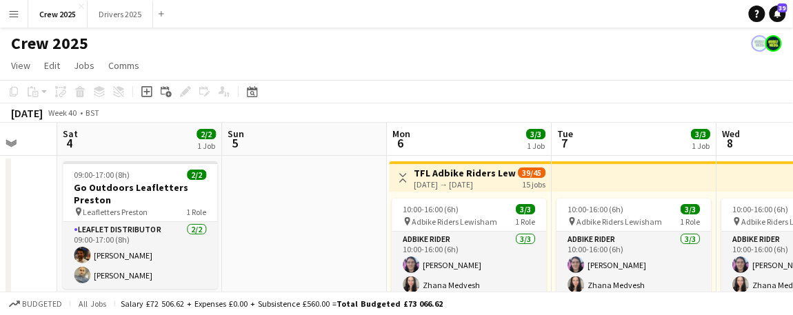 The image size is (793, 315). What do you see at coordinates (21, 65) in the screenshot?
I see `span: View` at bounding box center [21, 65].